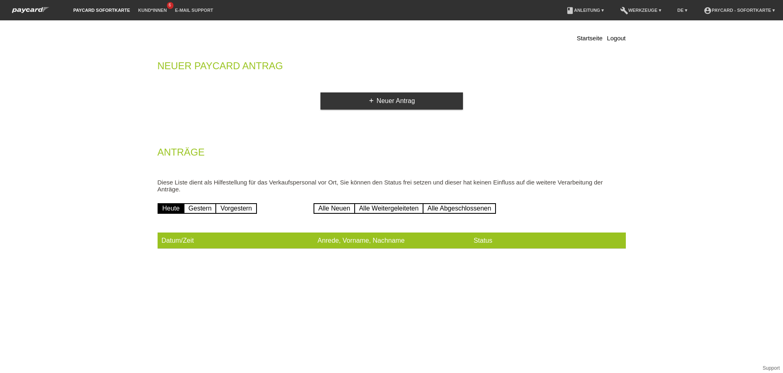 The width and height of the screenshot is (783, 373). What do you see at coordinates (200, 209) in the screenshot?
I see `a: Gestern` at bounding box center [200, 209].